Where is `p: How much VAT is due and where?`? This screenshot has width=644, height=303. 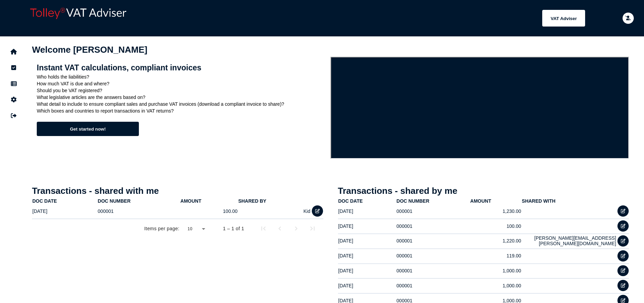
p: How much VAT is due and where? is located at coordinates (181, 84).